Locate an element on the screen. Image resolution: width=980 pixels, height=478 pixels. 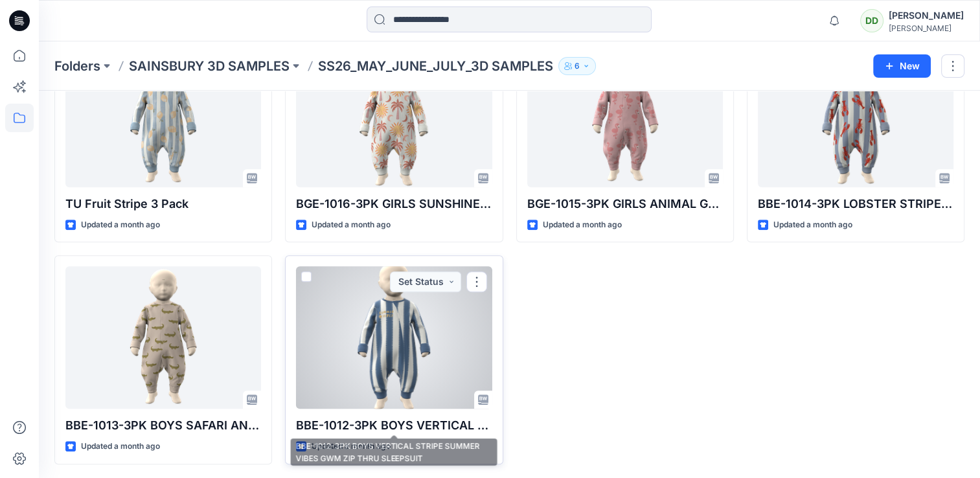
a: BBE-1014-3PK LOBSTER STRIPE GWM ZIP THRU SLEEPSUIT is located at coordinates (856, 116).